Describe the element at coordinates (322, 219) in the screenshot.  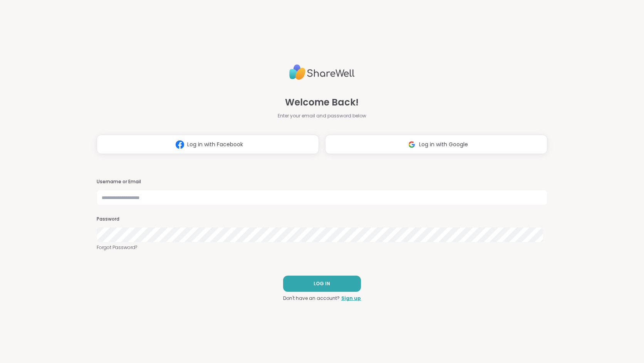
I see `h3: Password` at that location.